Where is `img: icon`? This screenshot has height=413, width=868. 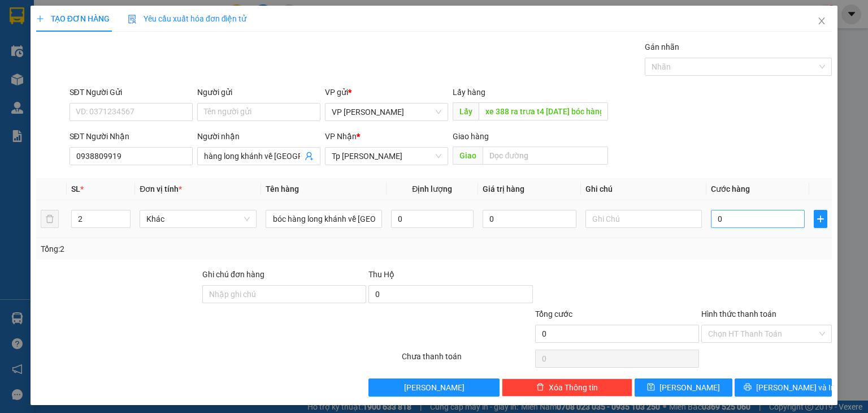
img: icon is located at coordinates (132, 19).